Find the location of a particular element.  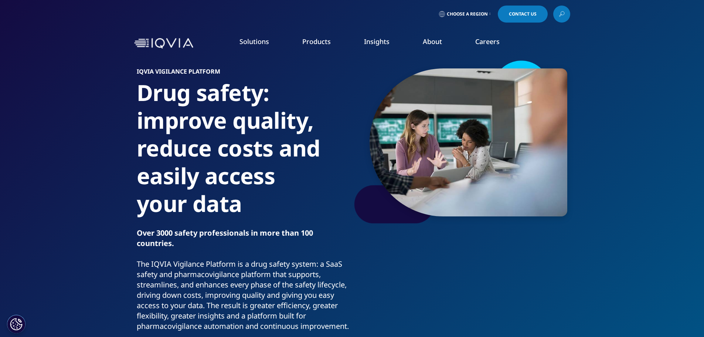

p: The IQVIA Vigilance Platform is a drug safety system: a SaaS safety and pharmacovigilance platfor... is located at coordinates (243, 297).